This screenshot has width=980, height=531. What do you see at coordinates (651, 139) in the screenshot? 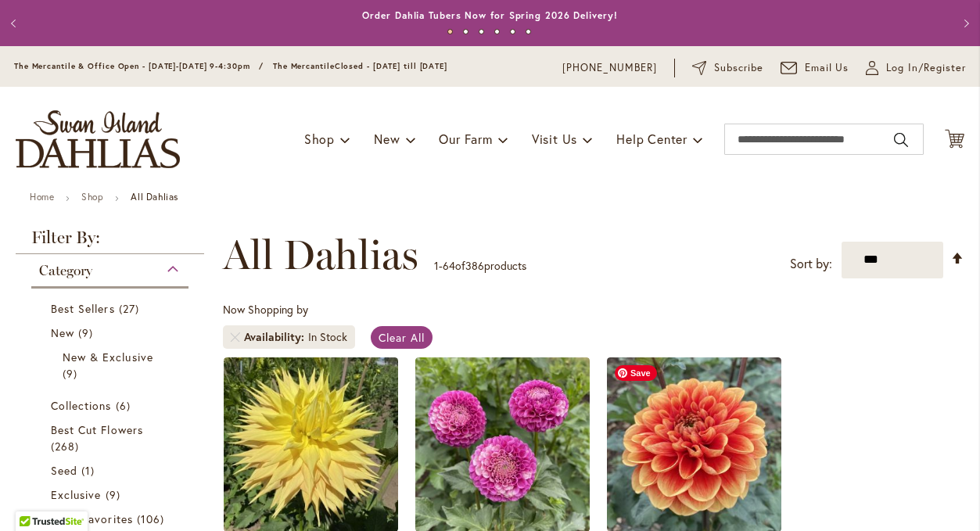
I see `span: Help Center` at bounding box center [651, 139].